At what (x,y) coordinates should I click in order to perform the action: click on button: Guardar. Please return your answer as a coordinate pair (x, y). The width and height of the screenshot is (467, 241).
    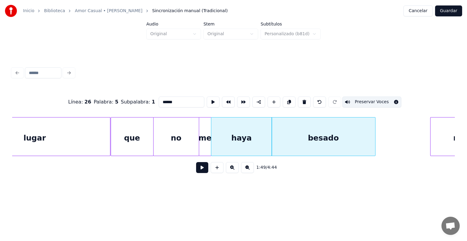
    Looking at the image, I should click on (448, 11).